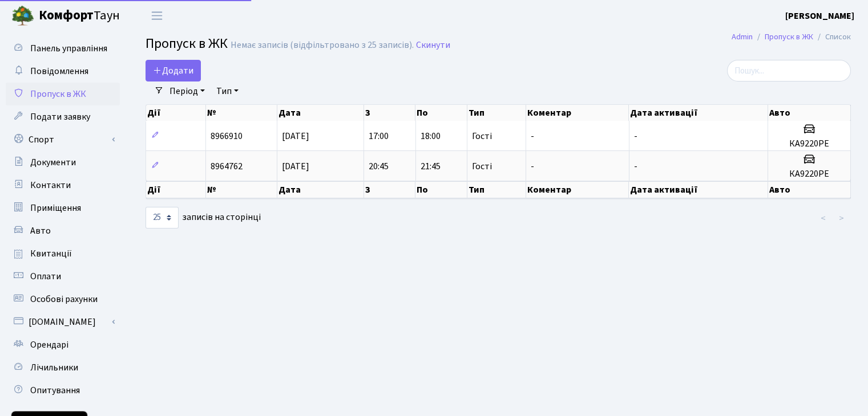 The width and height of the screenshot is (868, 416). I want to click on a: Подати заявку, so click(63, 116).